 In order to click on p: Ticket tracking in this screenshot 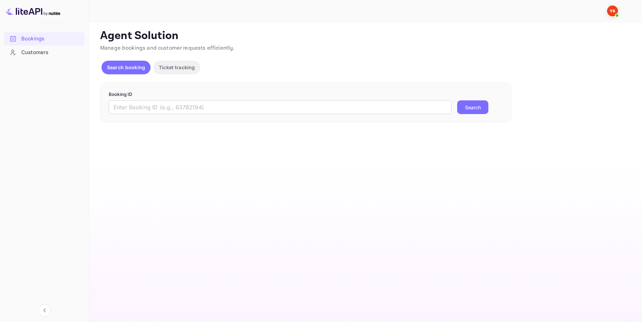, I will do `click(176, 67)`.